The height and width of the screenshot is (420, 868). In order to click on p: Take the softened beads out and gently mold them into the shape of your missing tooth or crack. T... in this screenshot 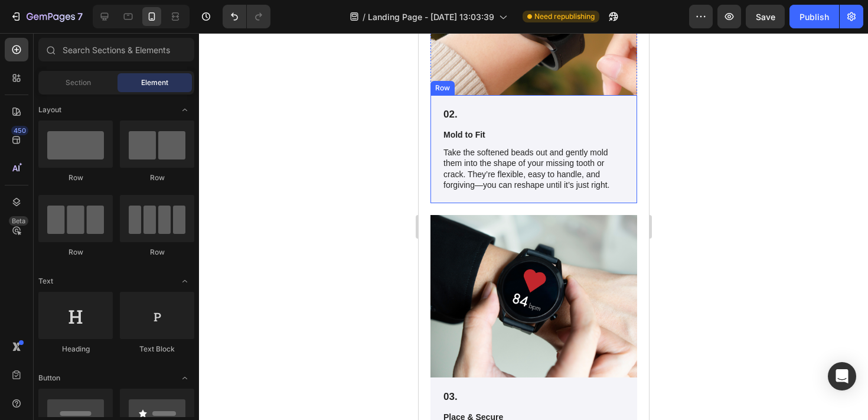, I will do `click(115, 135)`.